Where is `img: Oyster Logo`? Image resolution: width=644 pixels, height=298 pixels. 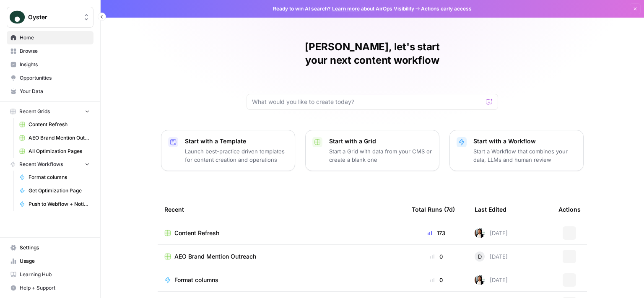
img: Oyster Logo is located at coordinates (17, 17).